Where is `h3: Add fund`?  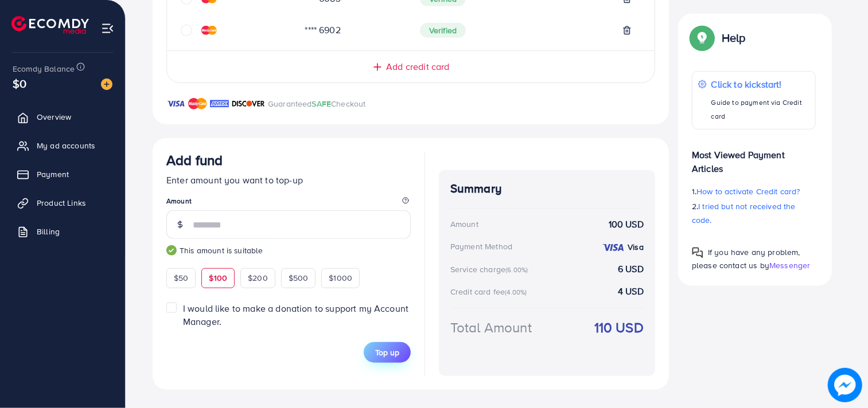
h3: Add fund is located at coordinates (195, 160).